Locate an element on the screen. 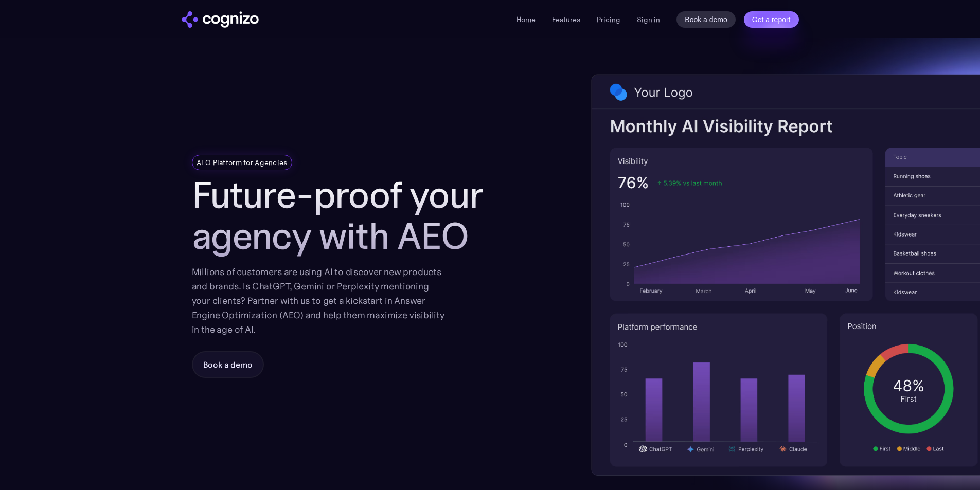 This screenshot has height=490, width=980. img: cognizo logo is located at coordinates (220, 20).